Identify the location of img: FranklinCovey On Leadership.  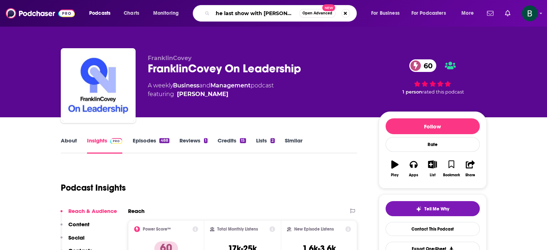
(98, 86).